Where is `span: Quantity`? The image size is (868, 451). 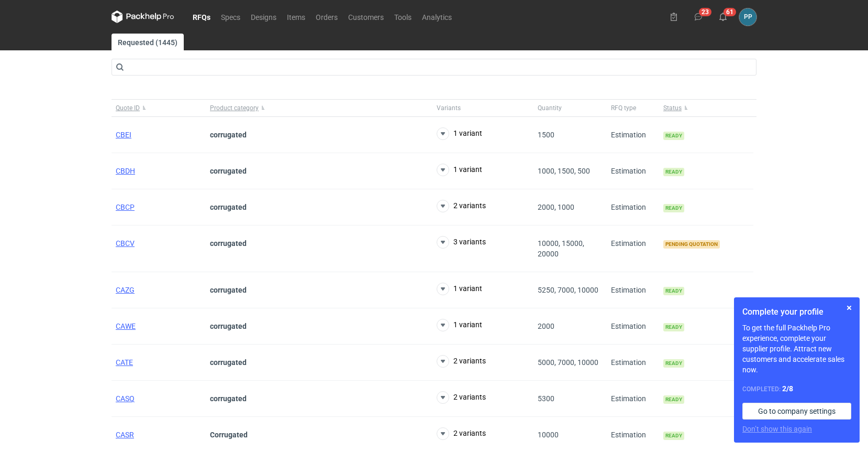 span: Quantity is located at coordinates (550, 108).